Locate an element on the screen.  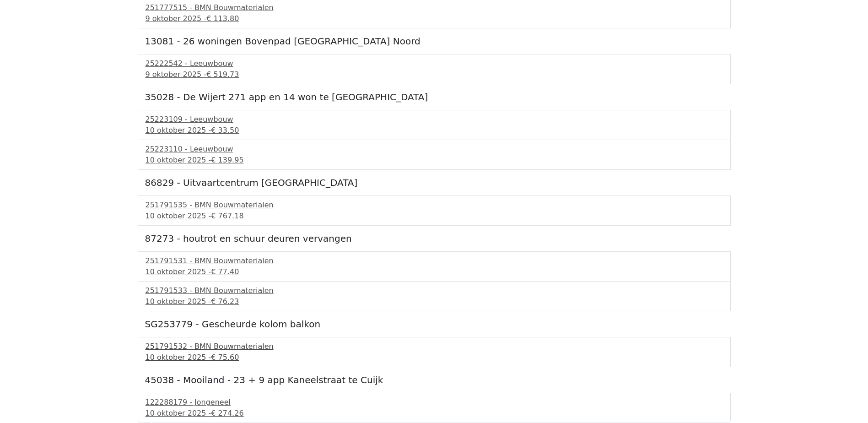
a: 25222542 - Leeuwbouw9 oktober 2025 -€ 519.73 is located at coordinates (434, 69).